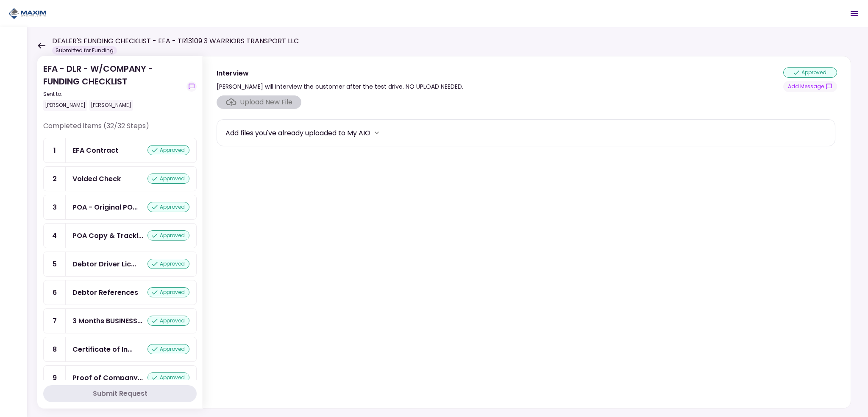  Describe the element at coordinates (855, 14) in the screenshot. I see `button: Open menu` at that location.